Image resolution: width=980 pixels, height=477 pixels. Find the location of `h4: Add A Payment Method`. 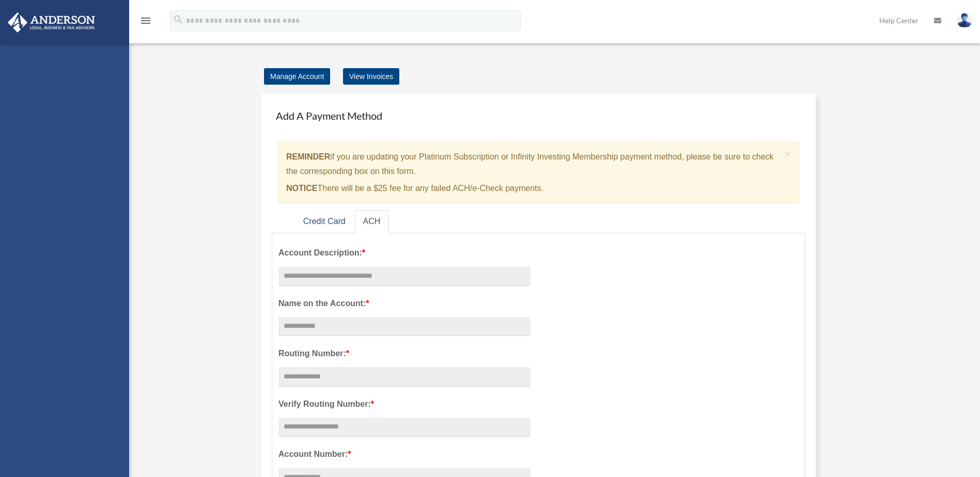

h4: Add A Payment Method is located at coordinates (538, 116).